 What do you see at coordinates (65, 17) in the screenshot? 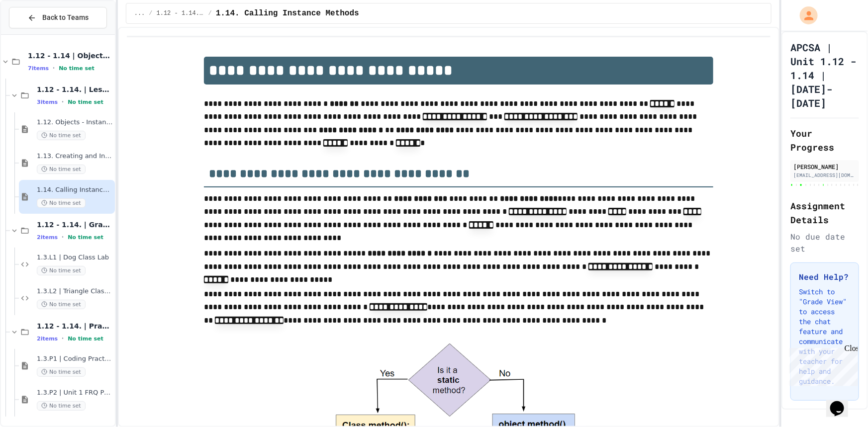
I see `span: Back to Teams` at bounding box center [65, 17].